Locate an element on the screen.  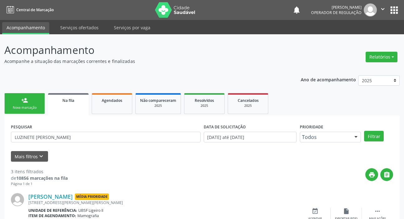
label: PESQUISAR is located at coordinates (22, 127).